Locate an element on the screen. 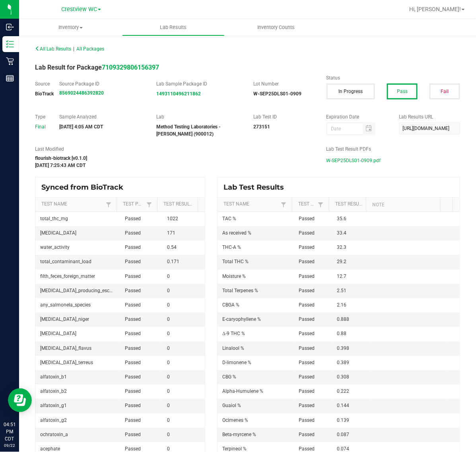 The height and width of the screenshot is (452, 476). span: Lab Results is located at coordinates (173, 28).